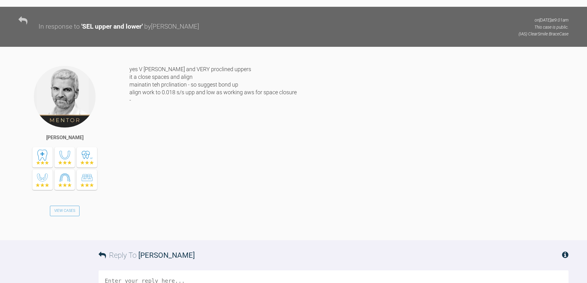 The width and height of the screenshot is (587, 283). What do you see at coordinates (65, 211) in the screenshot?
I see `a: View Cases` at bounding box center [65, 211].